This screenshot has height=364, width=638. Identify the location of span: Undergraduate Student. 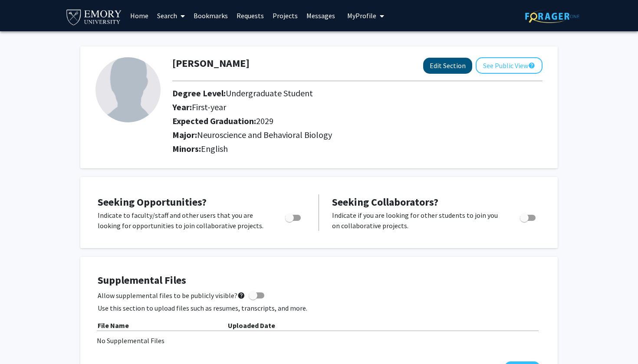
(269, 93).